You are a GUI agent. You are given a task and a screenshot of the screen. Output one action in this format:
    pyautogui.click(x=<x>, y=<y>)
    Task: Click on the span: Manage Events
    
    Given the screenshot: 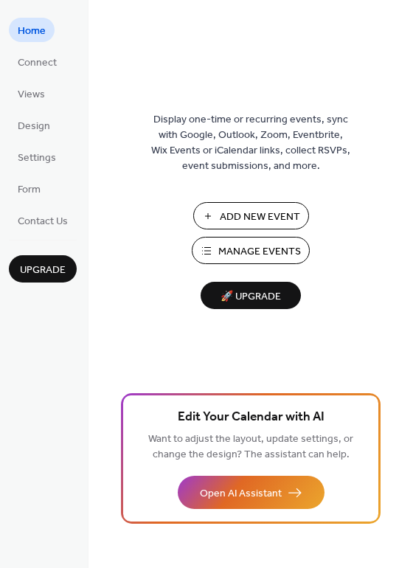 What is the action you would take?
    pyautogui.click(x=260, y=251)
    